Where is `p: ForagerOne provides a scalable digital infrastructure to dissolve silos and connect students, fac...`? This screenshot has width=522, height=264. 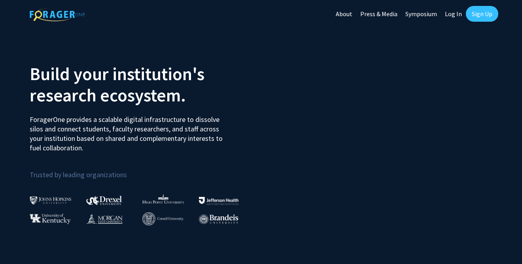 p: ForagerOne provides a scalable digital infrastructure to dissolve silos and connect students, fac... is located at coordinates (129, 131).